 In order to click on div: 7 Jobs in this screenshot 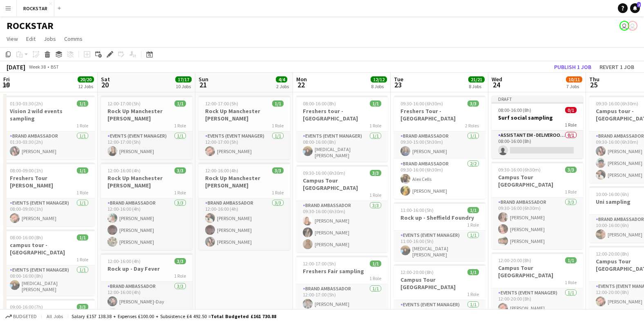, I will do `click(574, 86)`.